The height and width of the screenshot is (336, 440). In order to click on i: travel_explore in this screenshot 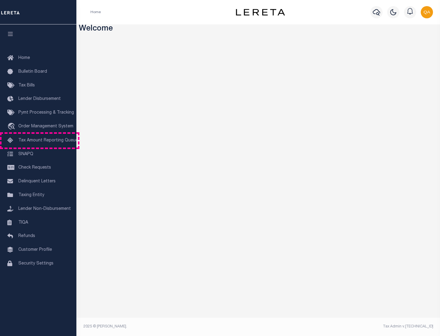, I will do `click(12, 127)`.